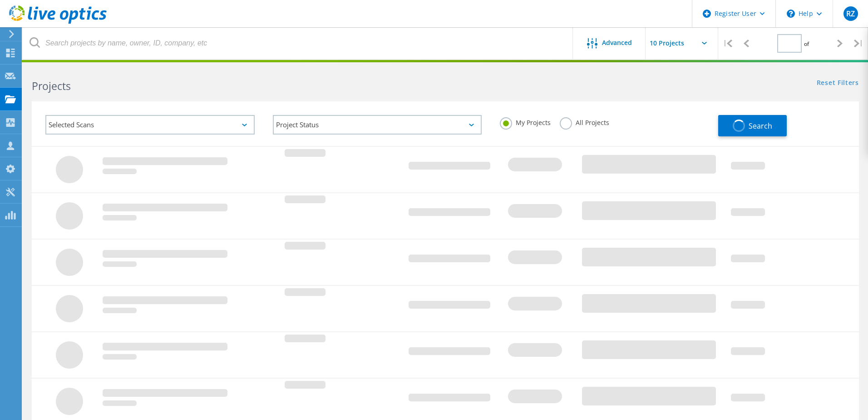  What do you see at coordinates (526, 122) in the screenshot?
I see `label: My Projects` at bounding box center [526, 122].